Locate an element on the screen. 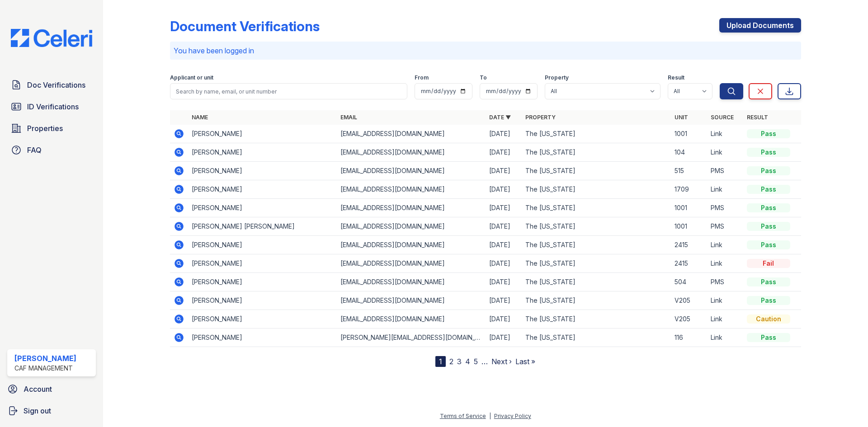 The width and height of the screenshot is (868, 427). a: Property is located at coordinates (541, 117).